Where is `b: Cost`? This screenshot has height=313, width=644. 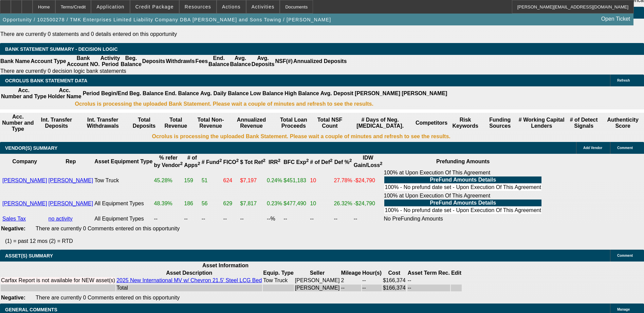
b: Cost is located at coordinates (394, 273).